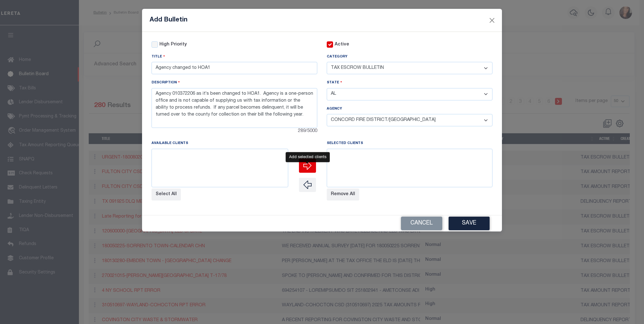 This screenshot has height=324, width=644. Describe the element at coordinates (166, 195) in the screenshot. I see `button: Select All` at that location.